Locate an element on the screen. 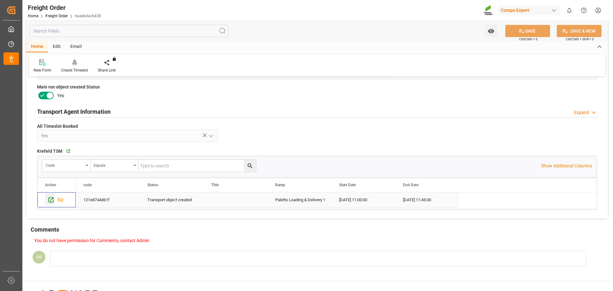 The width and height of the screenshot is (613, 291). div: code is located at coordinates (65, 165).